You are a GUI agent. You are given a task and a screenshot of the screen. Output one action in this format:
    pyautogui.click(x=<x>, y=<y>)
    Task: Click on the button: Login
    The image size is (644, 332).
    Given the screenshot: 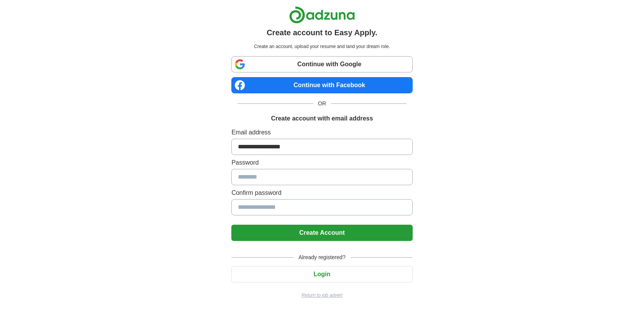 What is the action you would take?
    pyautogui.click(x=322, y=274)
    